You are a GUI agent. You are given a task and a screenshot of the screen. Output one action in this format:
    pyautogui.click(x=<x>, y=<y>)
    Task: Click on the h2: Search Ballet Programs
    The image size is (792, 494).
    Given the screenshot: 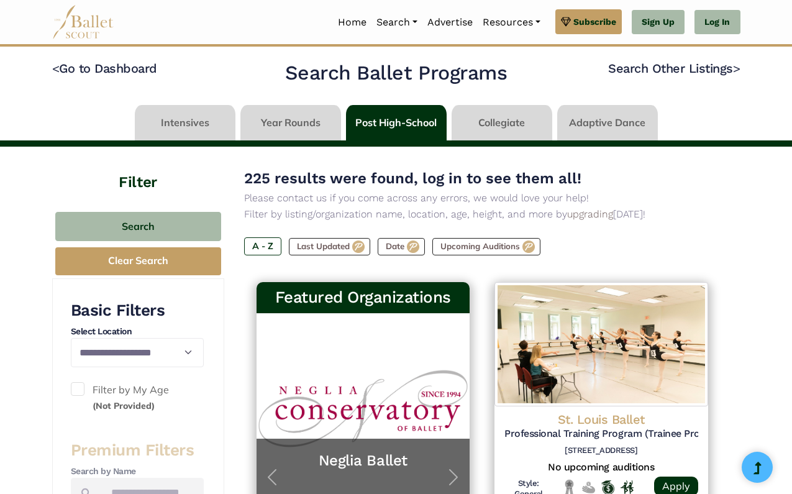 What is the action you would take?
    pyautogui.click(x=396, y=73)
    